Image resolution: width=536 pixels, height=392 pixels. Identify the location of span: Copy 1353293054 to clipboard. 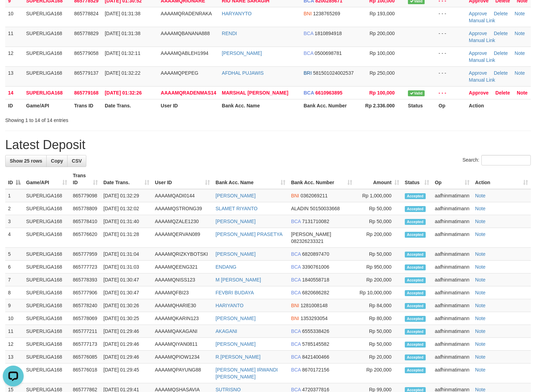
(314, 319).